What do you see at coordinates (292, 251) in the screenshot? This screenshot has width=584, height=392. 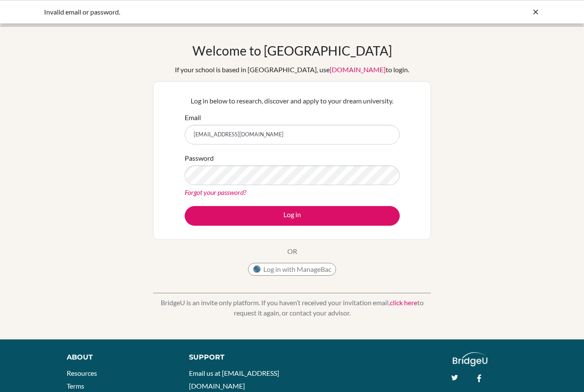 I see `p: OR` at bounding box center [292, 251].